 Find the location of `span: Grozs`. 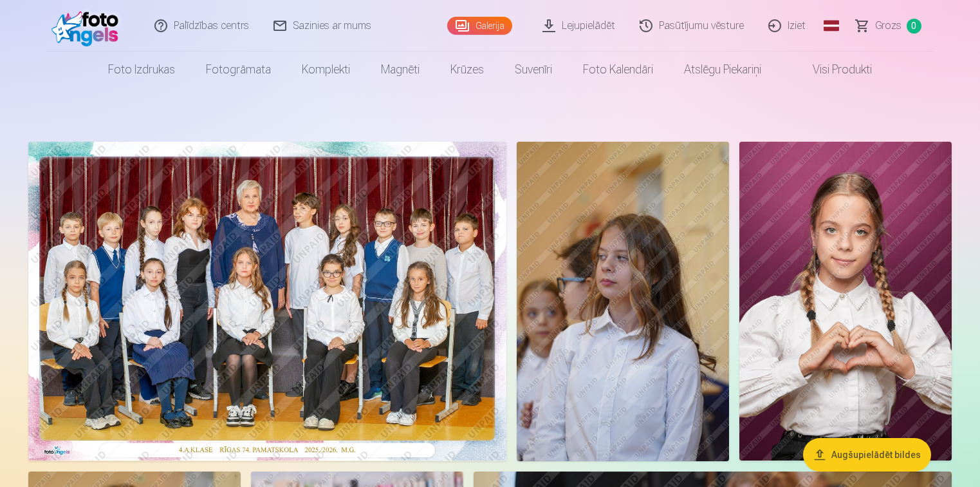

span: Grozs is located at coordinates (888, 25).